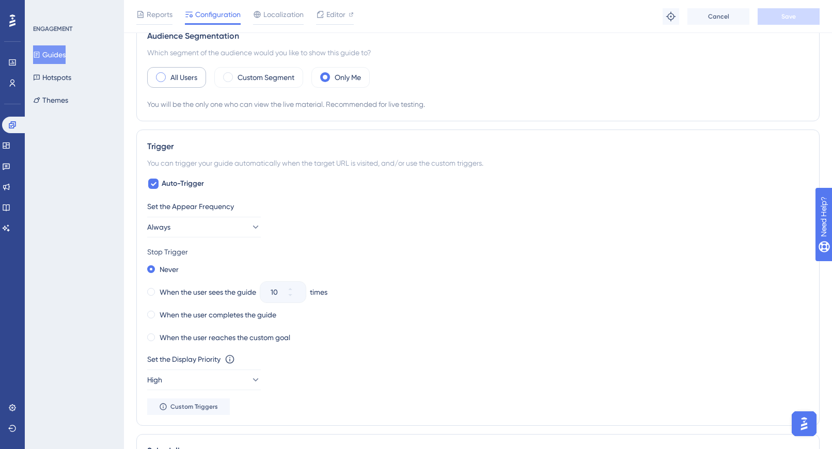 Image resolution: width=832 pixels, height=449 pixels. I want to click on button: Cancel, so click(718, 17).